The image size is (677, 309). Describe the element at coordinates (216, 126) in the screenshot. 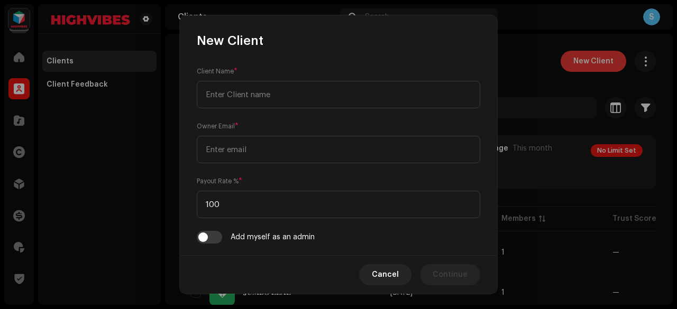

I see `small: Owner Email` at that location.